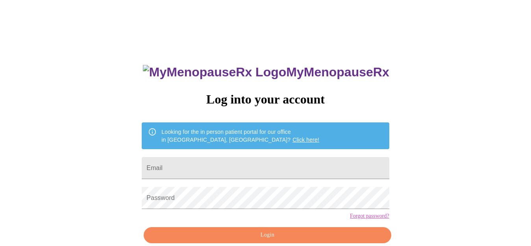  Describe the element at coordinates (215, 72) in the screenshot. I see `img: MyMenopauseRx Logo` at that location.